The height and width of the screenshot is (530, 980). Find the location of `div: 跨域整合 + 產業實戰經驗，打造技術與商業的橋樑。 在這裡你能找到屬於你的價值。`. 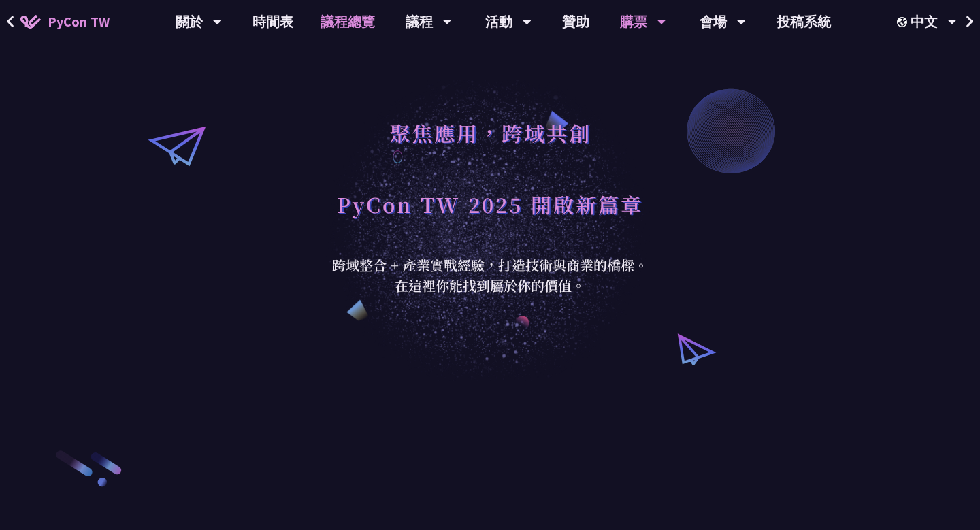

div: 跨域整合 + 產業實戰經驗，打造技術與商業的橋樑。 在這裡你能找到屬於你的價值。 is located at coordinates (490, 275).